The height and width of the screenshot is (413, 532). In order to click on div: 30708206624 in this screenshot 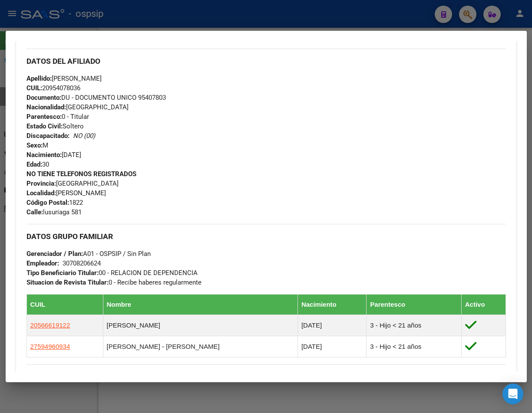, I will do `click(82, 263)`.